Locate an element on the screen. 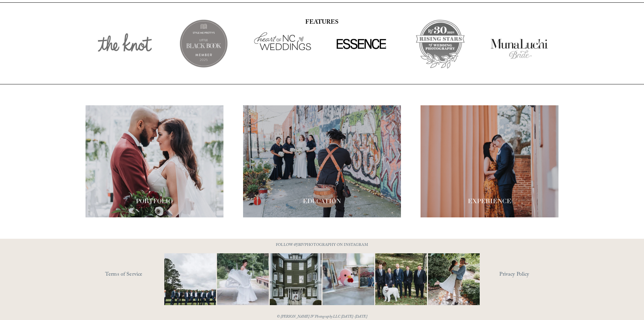 The width and height of the screenshot is (644, 320). img: Definitely, not your typical #WideShotWednesday moment. It&rsquo;s all about the suits, the smile... is located at coordinates (190, 279).